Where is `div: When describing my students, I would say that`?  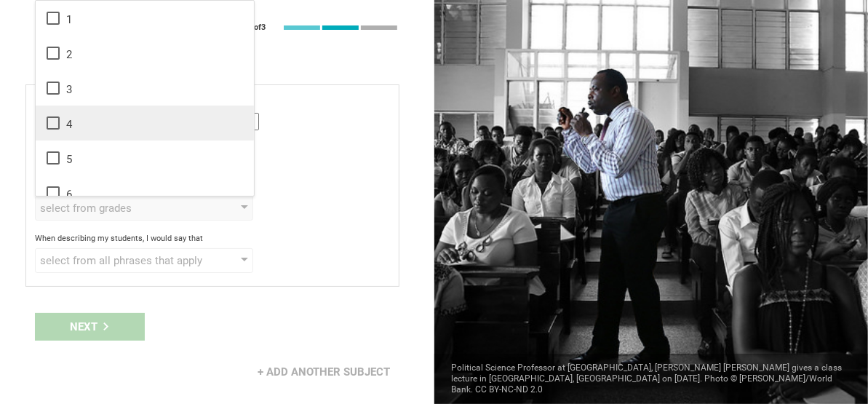 div: When describing my students, I would say that is located at coordinates (212, 238).